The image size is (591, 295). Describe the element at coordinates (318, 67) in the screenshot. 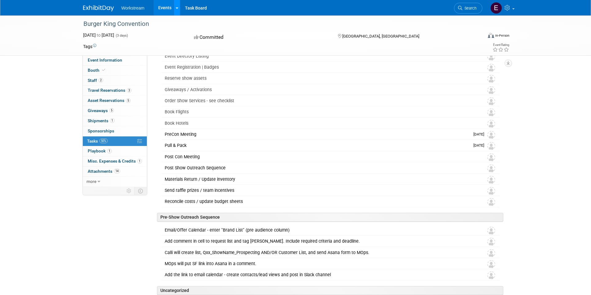

I see `div: Event Registration | Badges` at that location.